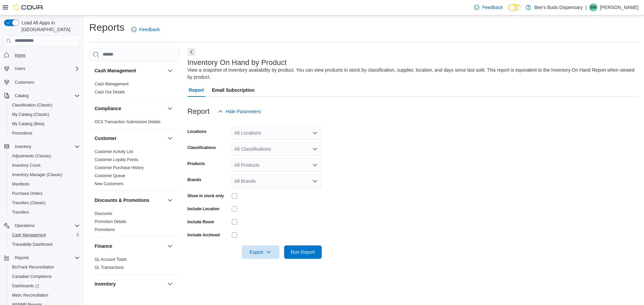 Image resolution: width=644 pixels, height=305 pixels. Describe the element at coordinates (29, 235) in the screenshot. I see `a: Cash Management` at that location.